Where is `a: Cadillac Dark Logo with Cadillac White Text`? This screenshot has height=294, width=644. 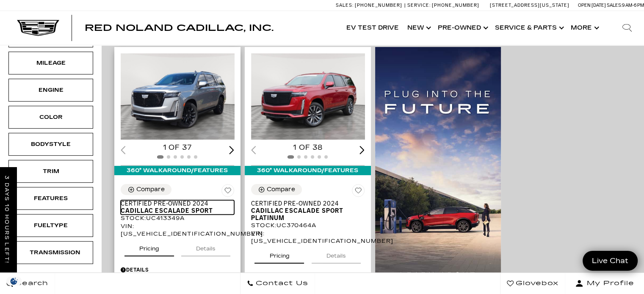 a: Cadillac Dark Logo with Cadillac White Text is located at coordinates (38, 28).